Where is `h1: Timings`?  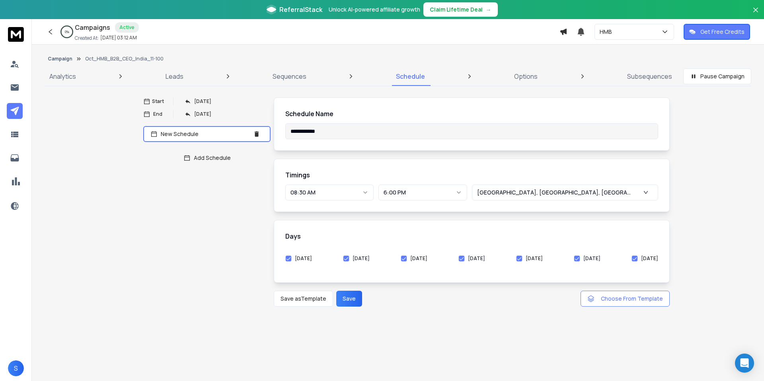 h1: Timings is located at coordinates (472, 175).